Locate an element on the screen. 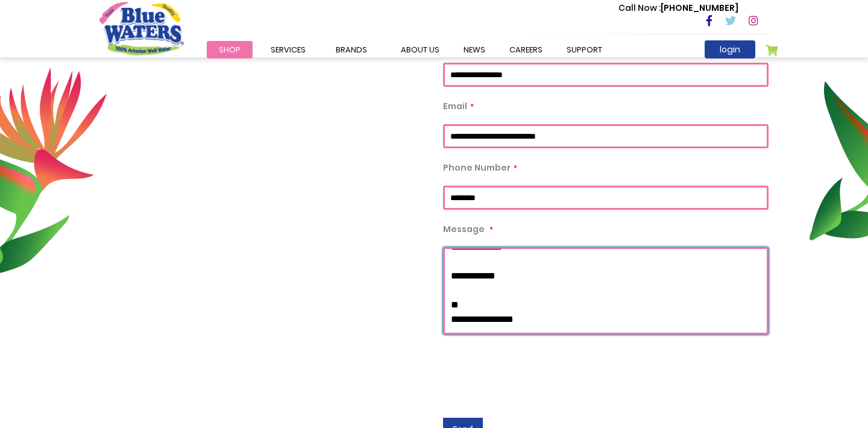 This screenshot has height=428, width=868. a: support is located at coordinates (584, 49).